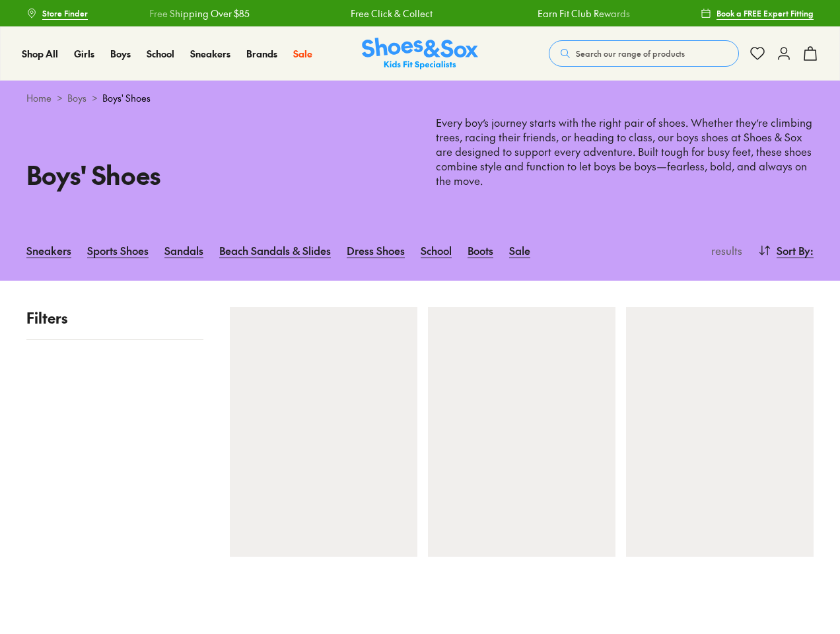  What do you see at coordinates (199, 13) in the screenshot?
I see `a: Free Shipping Over $85` at bounding box center [199, 13].